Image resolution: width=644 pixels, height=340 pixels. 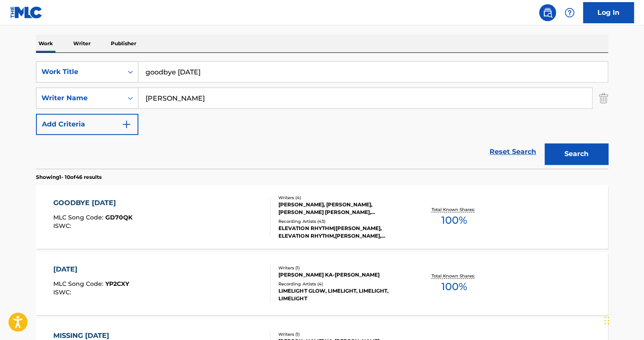 I want to click on span: YP2CXY, so click(x=117, y=284).